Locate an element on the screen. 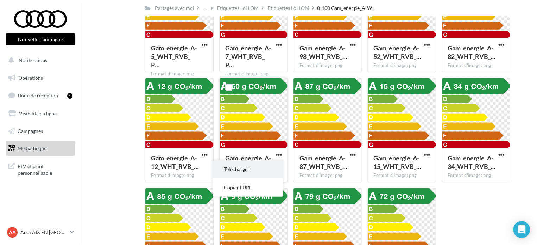 This screenshot has height=245, width=537. a: Médiathèque is located at coordinates (40, 148).